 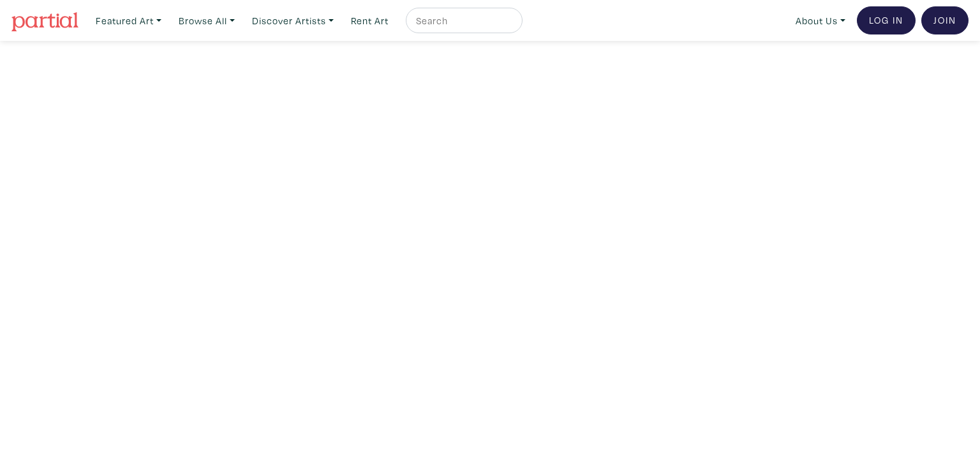 What do you see at coordinates (945, 21) in the screenshot?
I see `a: Join` at bounding box center [945, 21].